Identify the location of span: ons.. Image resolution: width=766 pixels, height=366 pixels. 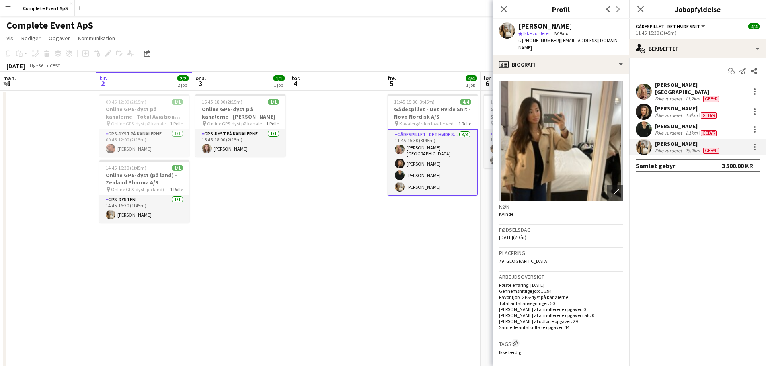
(201, 78).